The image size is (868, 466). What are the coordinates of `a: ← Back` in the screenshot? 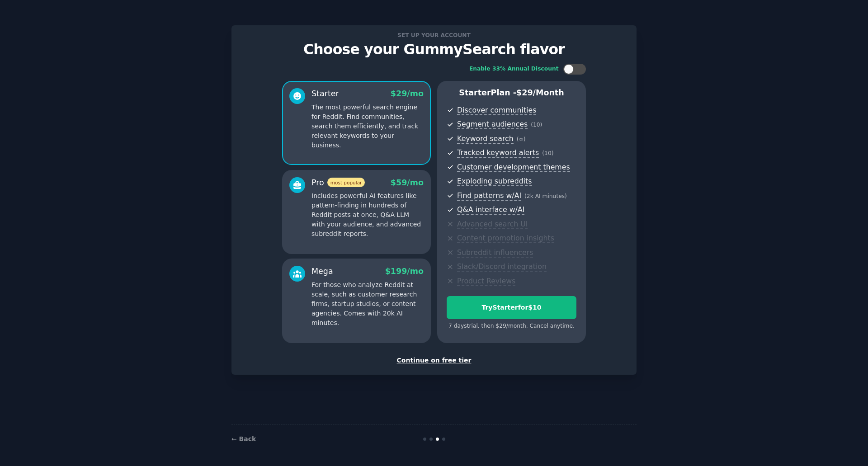 It's located at (244, 440).